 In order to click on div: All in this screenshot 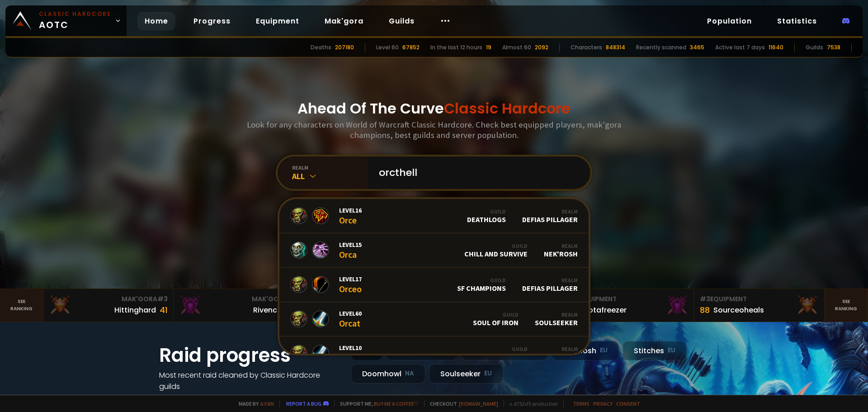, I will do `click(330, 176)`.